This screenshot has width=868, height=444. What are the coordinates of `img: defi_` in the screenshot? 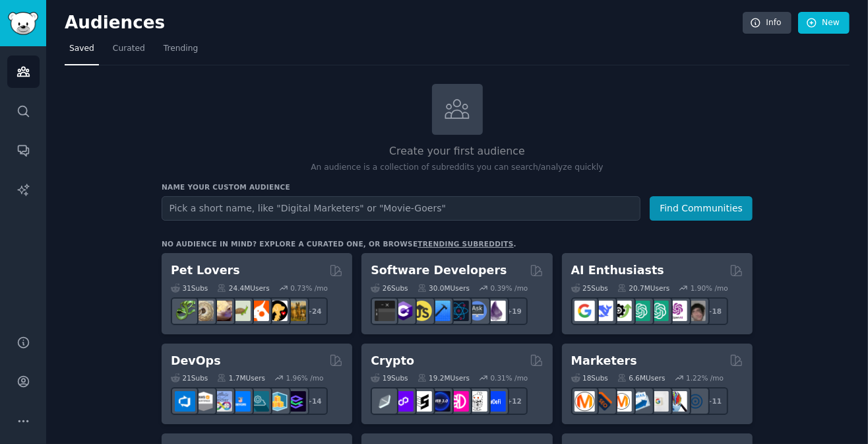 It's located at (495, 401).